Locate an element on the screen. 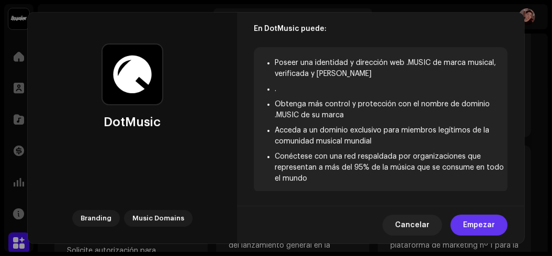 This screenshot has height=256, width=552. div: DotMusic is located at coordinates (132, 122).